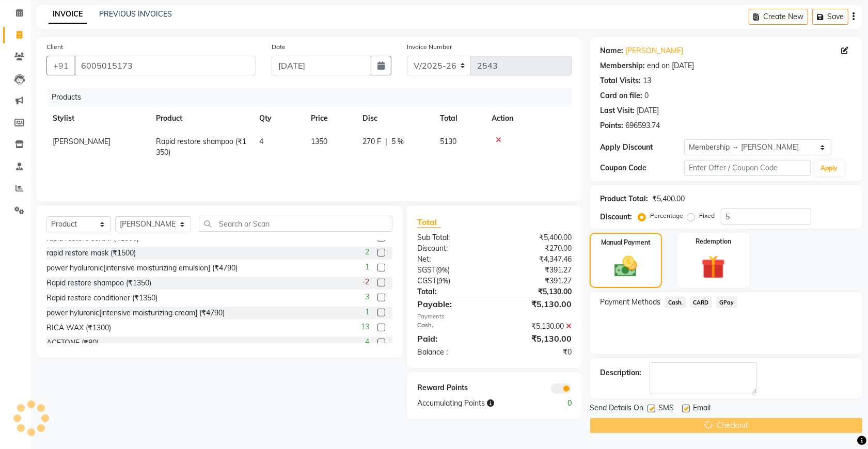  Describe the element at coordinates (460, 119) in the screenshot. I see `th: Total` at that location.